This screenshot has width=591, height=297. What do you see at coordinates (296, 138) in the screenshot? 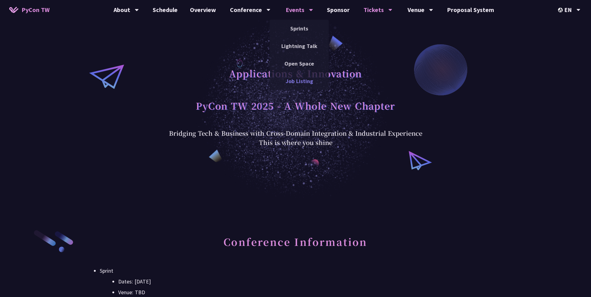
I see `div: Bridging Tech & Business with Cross-Domain Integration & Industrial Experience This is where you ...` at bounding box center [296, 138].